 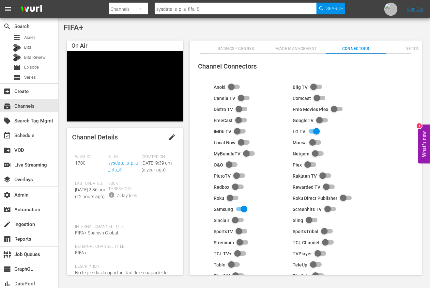 I want to click on div: GoogleTV, so click(x=303, y=120).